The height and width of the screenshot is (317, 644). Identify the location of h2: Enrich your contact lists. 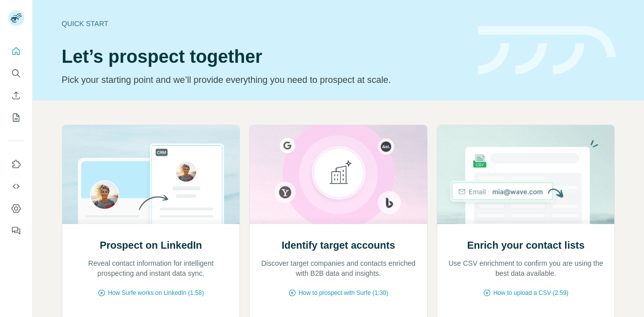
(525, 245).